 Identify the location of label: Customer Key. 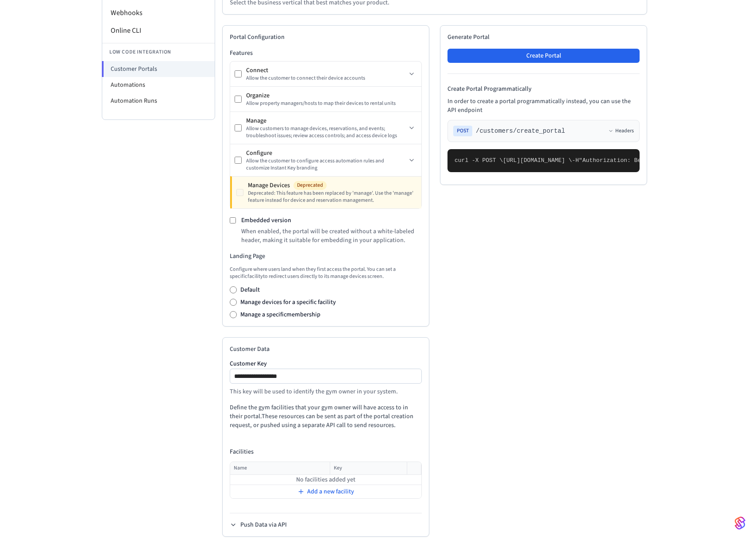
(326, 364).